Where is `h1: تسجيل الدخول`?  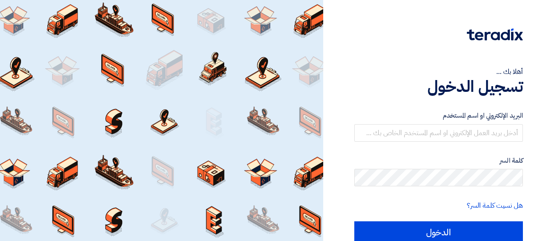
h1: تسجيل الدخول is located at coordinates (438, 87).